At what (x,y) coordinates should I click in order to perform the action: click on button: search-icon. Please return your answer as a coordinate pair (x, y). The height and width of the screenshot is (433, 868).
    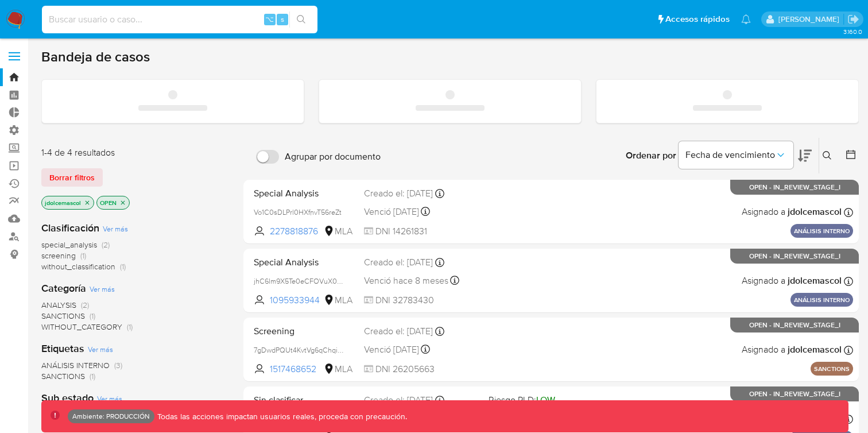
    Looking at the image, I should click on (301, 19).